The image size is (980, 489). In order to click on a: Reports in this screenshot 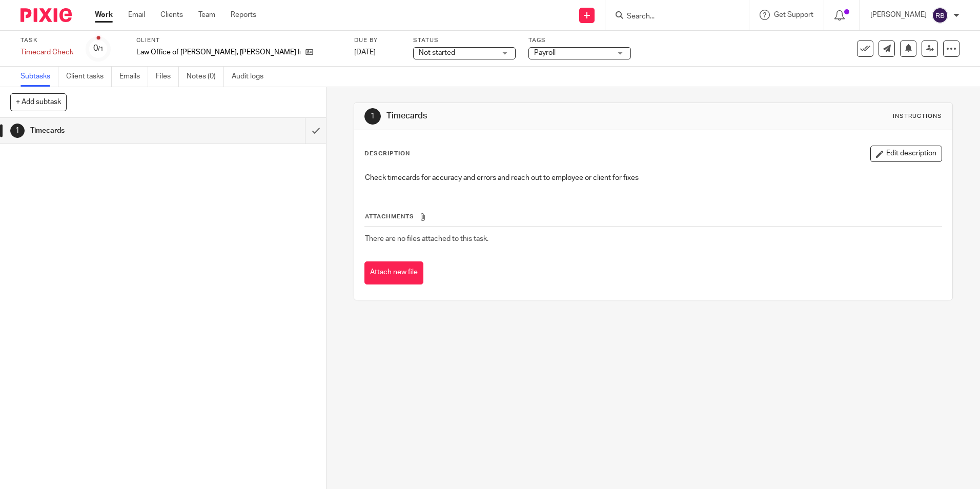, I will do `click(244, 15)`.